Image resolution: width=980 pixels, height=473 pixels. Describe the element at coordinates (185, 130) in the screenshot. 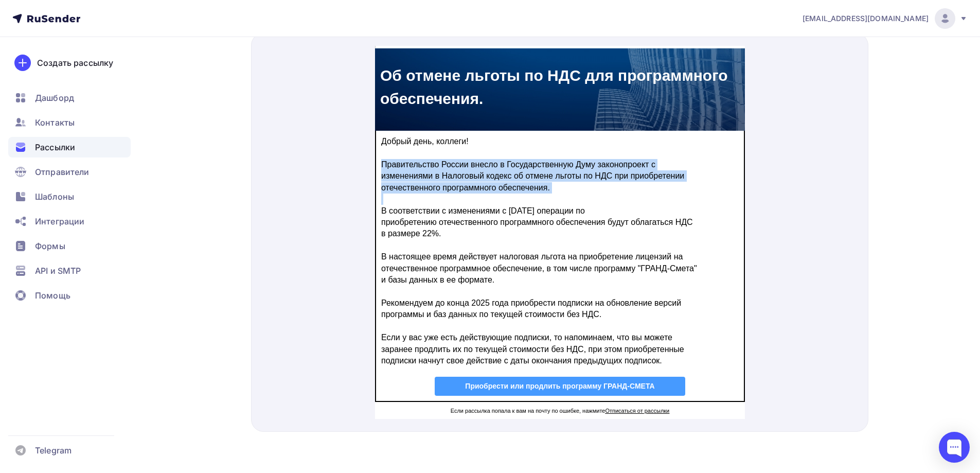

I see `p: Правительство России внесло в Государственную Думу законопроект с изменениями в Налоговый кодекс ...` at that location.